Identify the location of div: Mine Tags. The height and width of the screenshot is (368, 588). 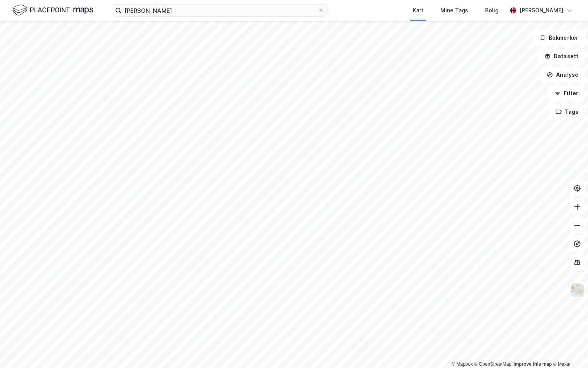
(455, 11).